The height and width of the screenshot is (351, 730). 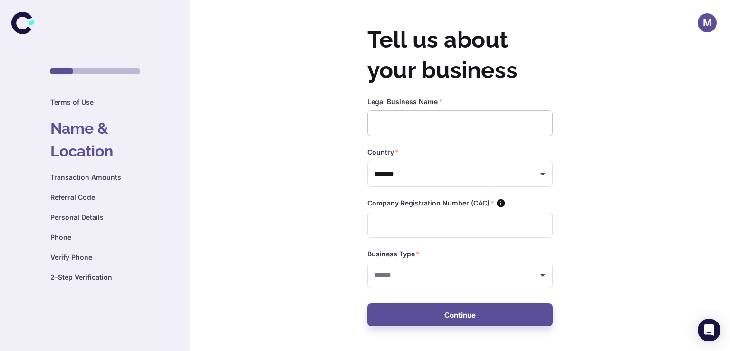 What do you see at coordinates (405, 102) in the screenshot?
I see `label: Legal Business Name` at bounding box center [405, 102].